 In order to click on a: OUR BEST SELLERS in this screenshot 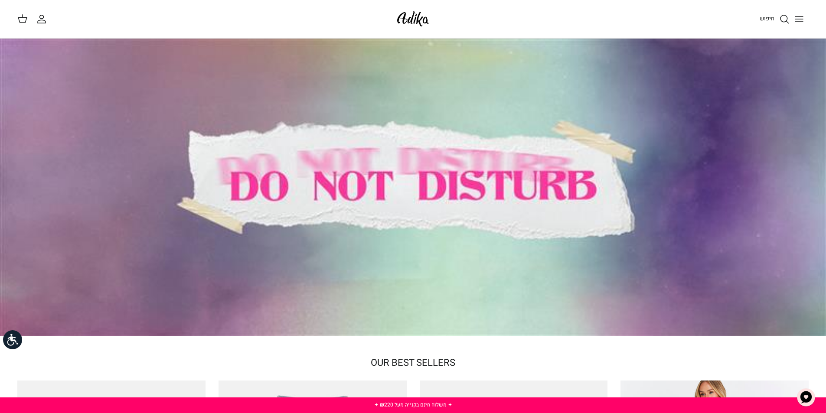, I will do `click(413, 363)`.